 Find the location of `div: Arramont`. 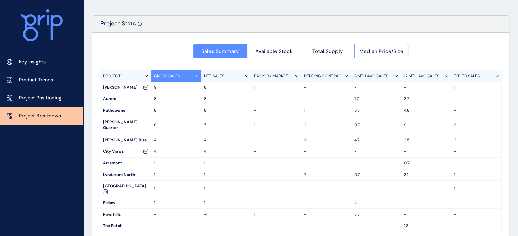

div: Arramont is located at coordinates (125, 163).